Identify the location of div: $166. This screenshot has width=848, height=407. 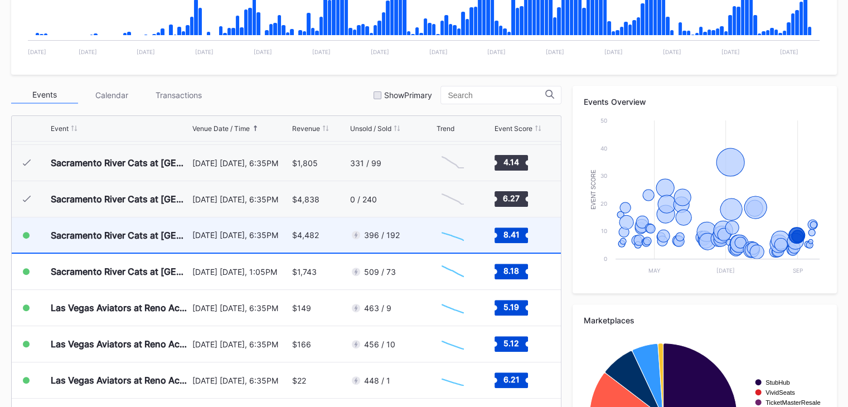
(301, 344).